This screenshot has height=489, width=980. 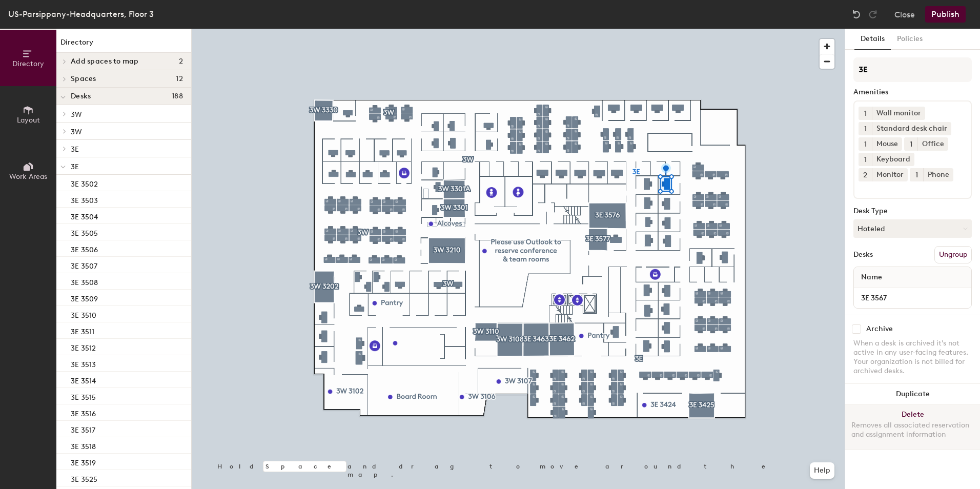 I want to click on span: Name, so click(x=871, y=277).